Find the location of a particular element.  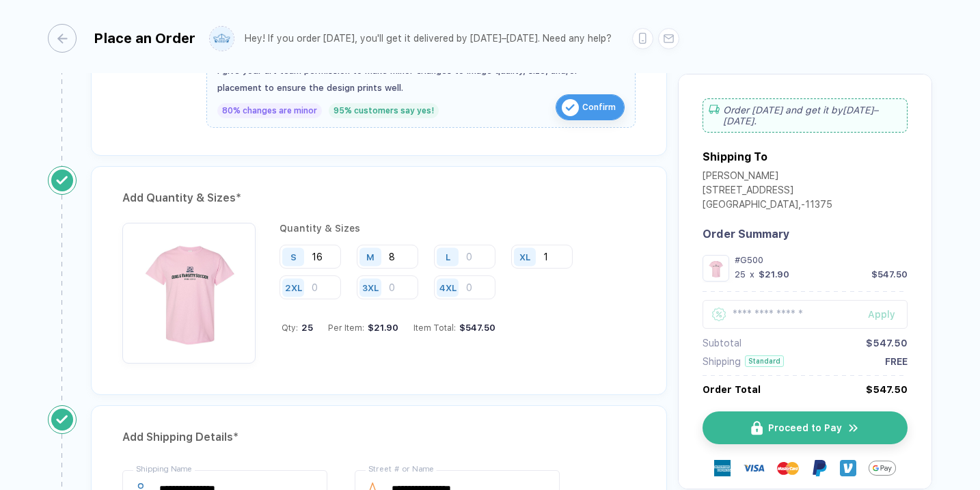

img: visa is located at coordinates (754, 468).